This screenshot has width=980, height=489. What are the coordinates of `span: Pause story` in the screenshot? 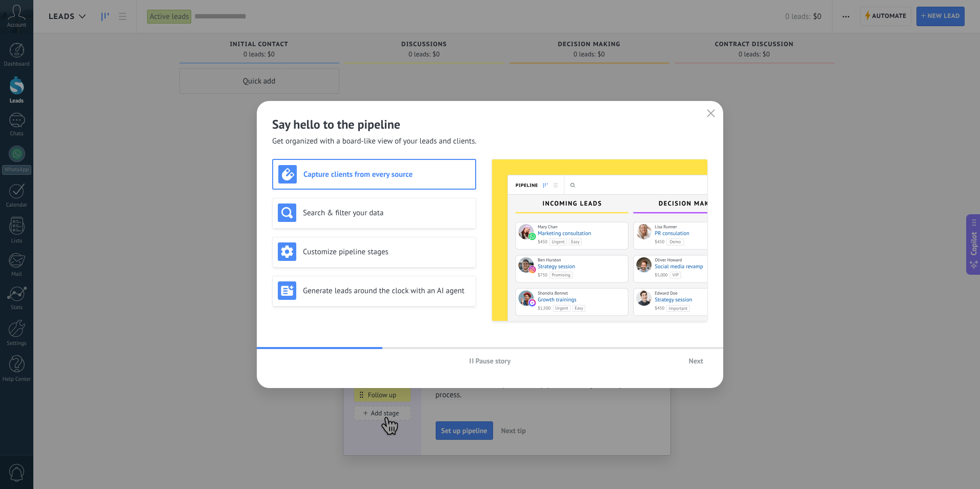 It's located at (493, 361).